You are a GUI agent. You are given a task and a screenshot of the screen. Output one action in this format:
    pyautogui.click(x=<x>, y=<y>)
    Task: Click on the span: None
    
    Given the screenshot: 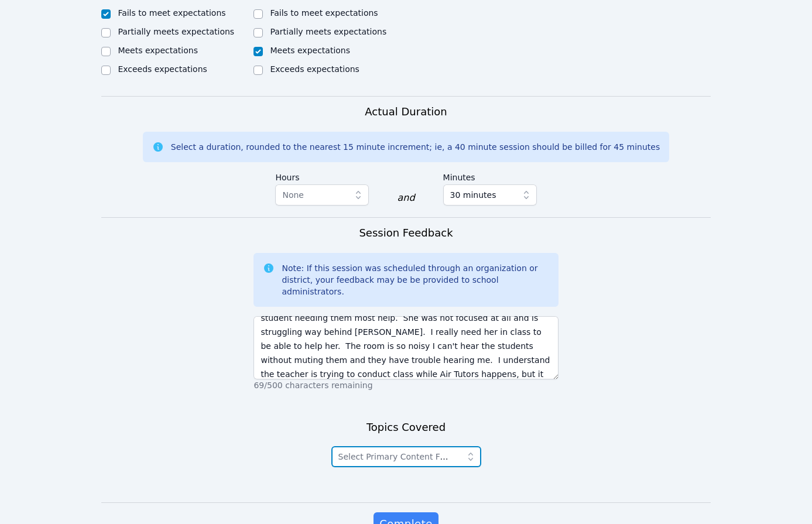 What is the action you would take?
    pyautogui.click(x=292, y=195)
    